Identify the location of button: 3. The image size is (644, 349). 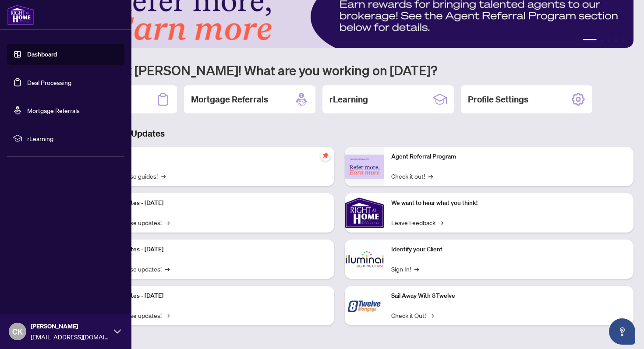
(609, 41).